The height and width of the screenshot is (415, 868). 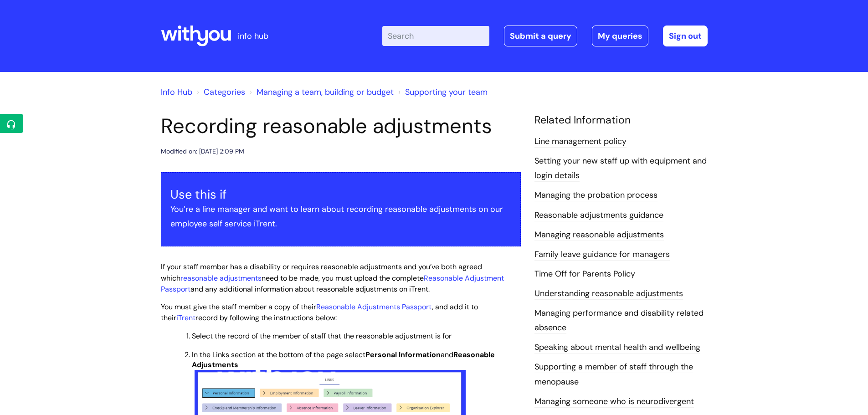 What do you see at coordinates (442, 92) in the screenshot?
I see `li: Supporting your team` at bounding box center [442, 92].